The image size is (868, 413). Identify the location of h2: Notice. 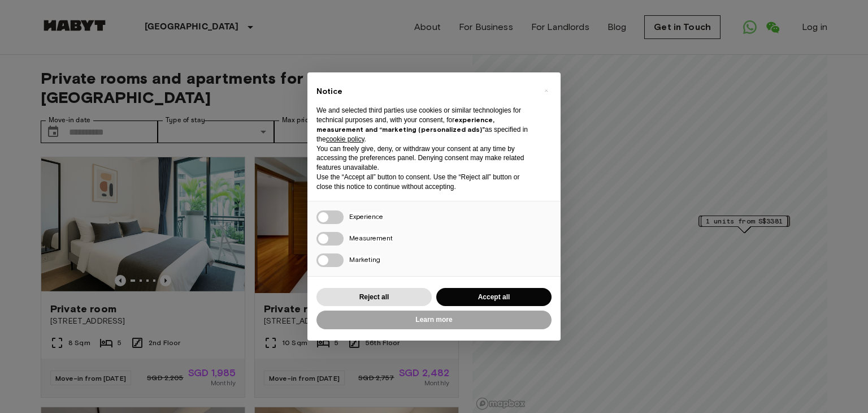
(425, 92).